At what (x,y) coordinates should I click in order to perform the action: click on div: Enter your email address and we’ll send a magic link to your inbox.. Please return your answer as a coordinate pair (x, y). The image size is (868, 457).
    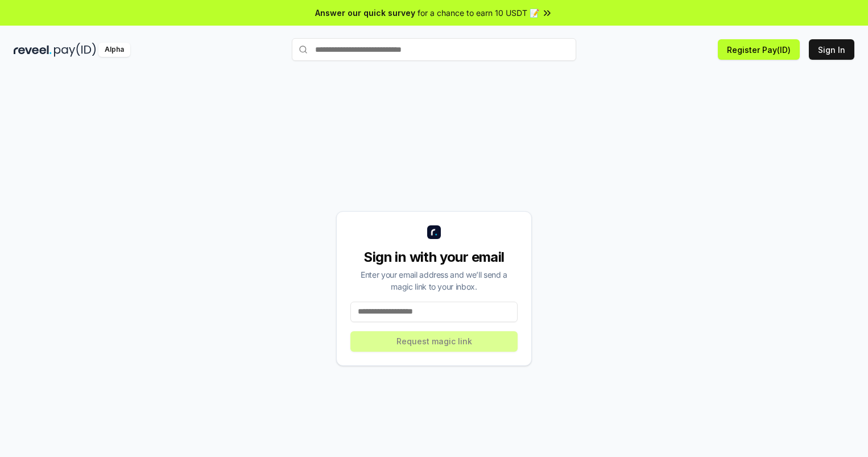
    Looking at the image, I should click on (434, 280).